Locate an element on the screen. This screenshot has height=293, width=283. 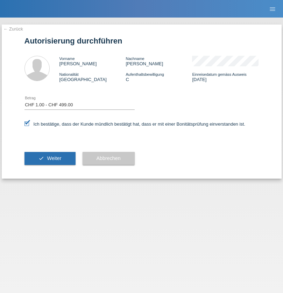
a: ← Zurück is located at coordinates (13, 29).